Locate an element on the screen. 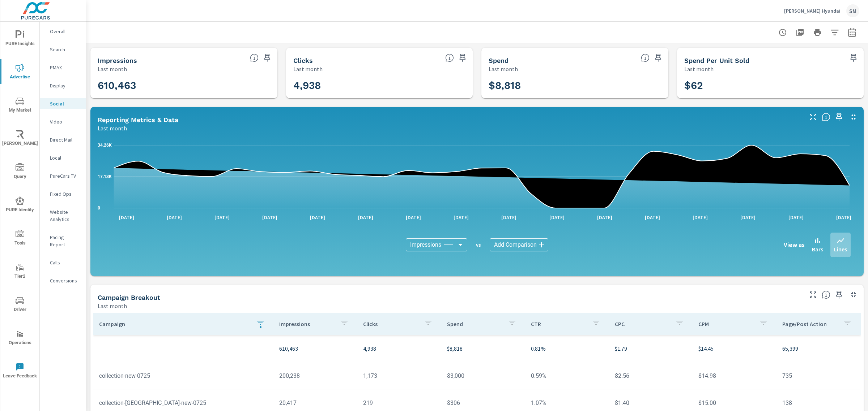 The image size is (868, 411). td: $3,000 is located at coordinates (483, 376).